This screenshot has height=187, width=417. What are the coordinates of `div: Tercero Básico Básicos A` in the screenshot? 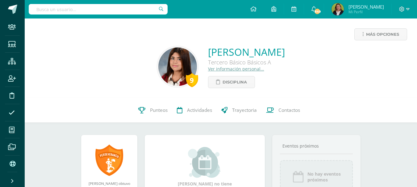 It's located at (246, 62).